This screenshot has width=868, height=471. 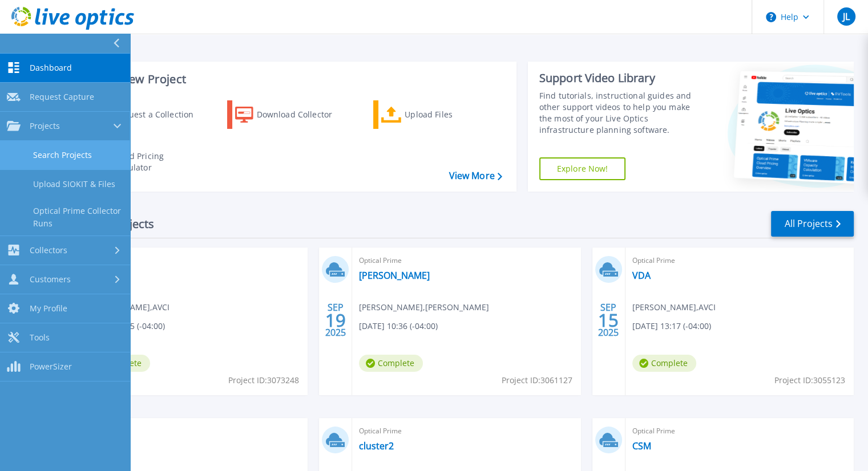 What do you see at coordinates (303, 114) in the screenshot?
I see `div: Download Collector` at bounding box center [303, 114].